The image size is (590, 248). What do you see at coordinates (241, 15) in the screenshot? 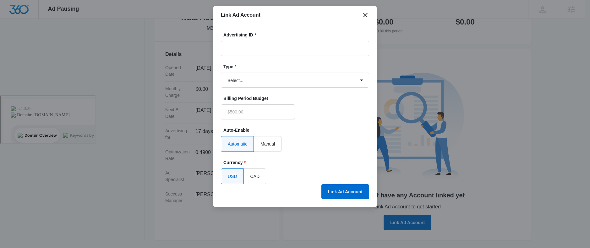
I see `h1: Link Ad Account` at bounding box center [241, 15].